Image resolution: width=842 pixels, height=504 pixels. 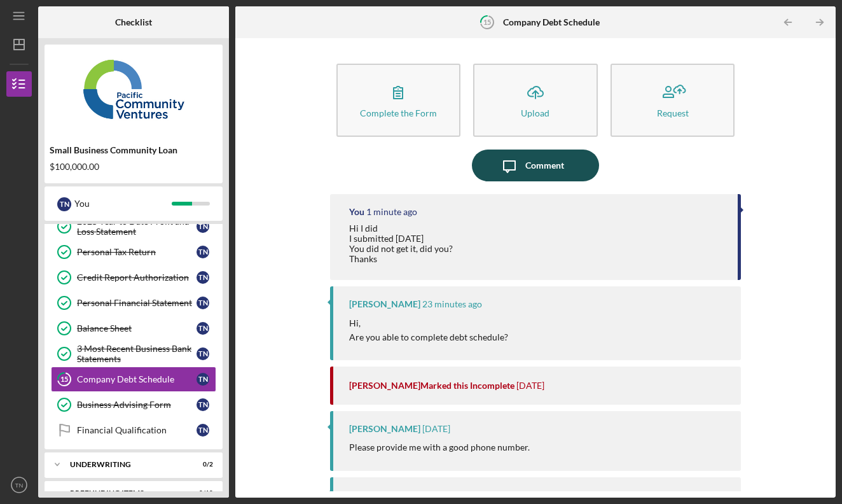 I want to click on time: 2025-10-02 20:38, so click(x=531, y=385).